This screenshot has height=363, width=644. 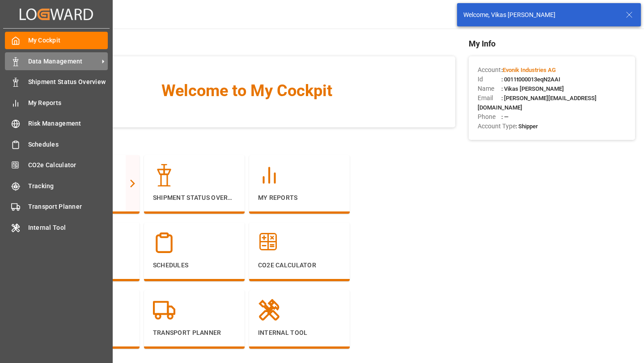 I want to click on span: Email, so click(x=489, y=98).